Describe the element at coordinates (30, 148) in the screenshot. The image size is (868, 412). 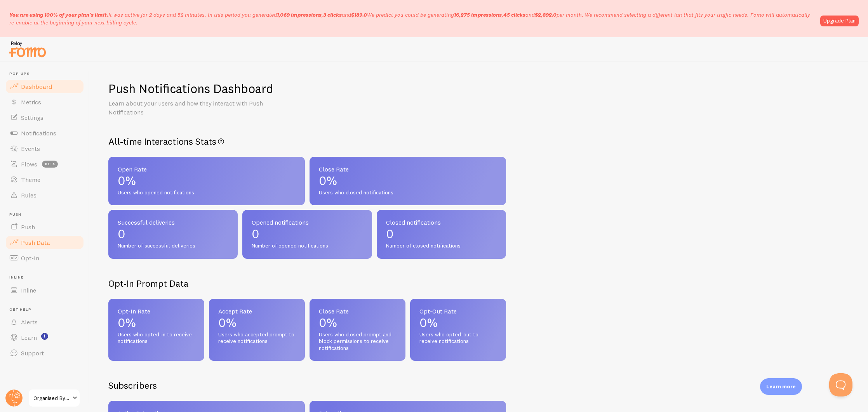
I see `span: Events` at that location.